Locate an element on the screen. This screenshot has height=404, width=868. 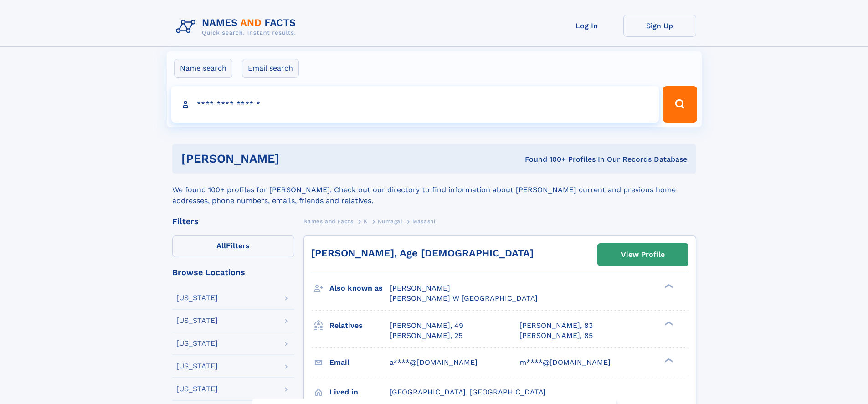
span: K is located at coordinates (365, 221).